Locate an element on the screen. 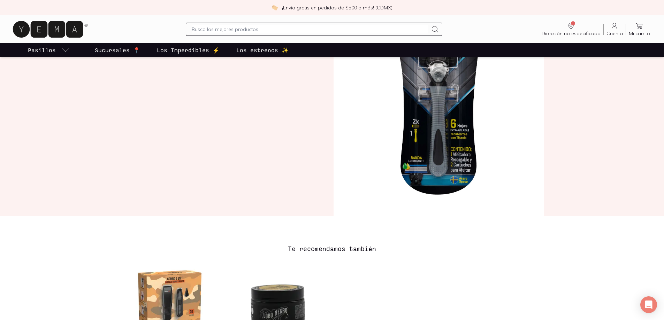 The height and width of the screenshot is (320, 664). a: pasillo-todos-link is located at coordinates (49, 50).